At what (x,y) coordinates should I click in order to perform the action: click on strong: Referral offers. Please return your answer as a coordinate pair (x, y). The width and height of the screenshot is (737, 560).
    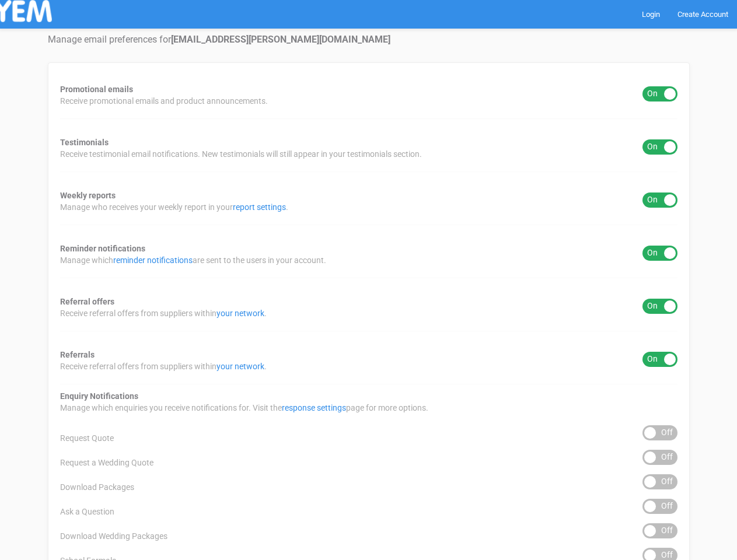
    Looking at the image, I should click on (87, 302).